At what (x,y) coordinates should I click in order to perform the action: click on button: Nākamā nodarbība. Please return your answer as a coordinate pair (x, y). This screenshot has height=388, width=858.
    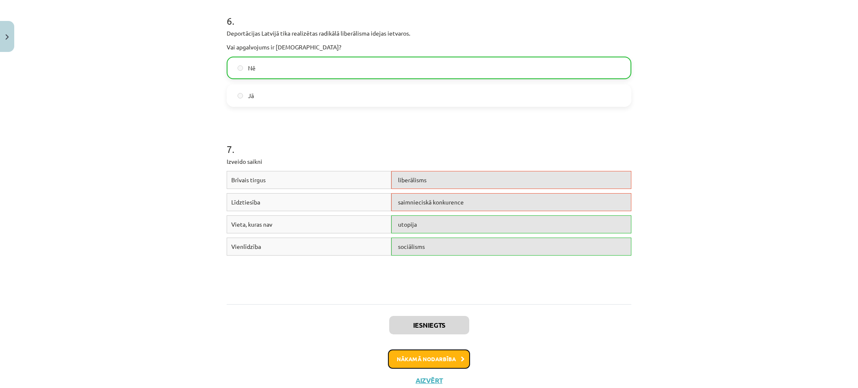
    Looking at the image, I should click on (429, 359).